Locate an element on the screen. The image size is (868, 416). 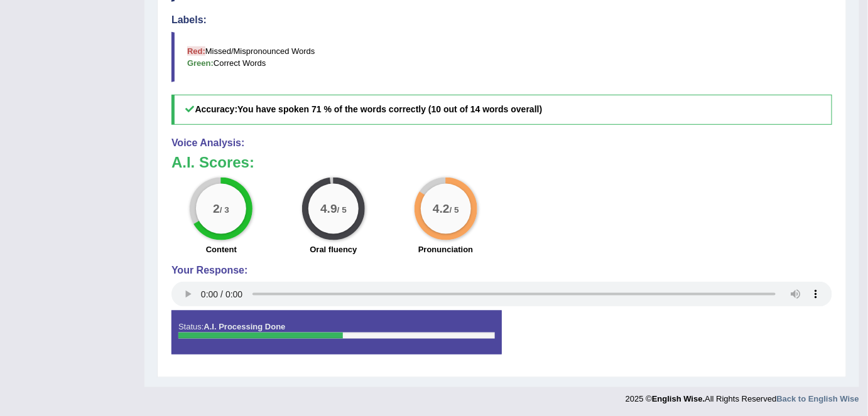
label: Oral fluency is located at coordinates (333, 249).